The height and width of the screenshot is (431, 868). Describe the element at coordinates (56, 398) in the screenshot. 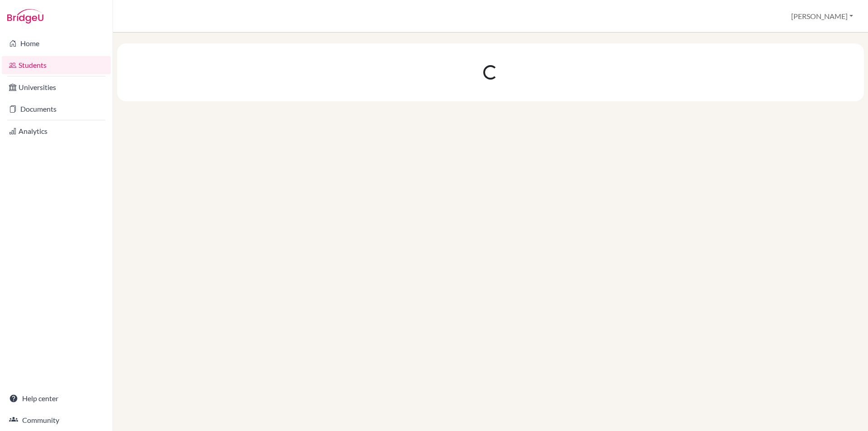

I see `a: Help center` at that location.